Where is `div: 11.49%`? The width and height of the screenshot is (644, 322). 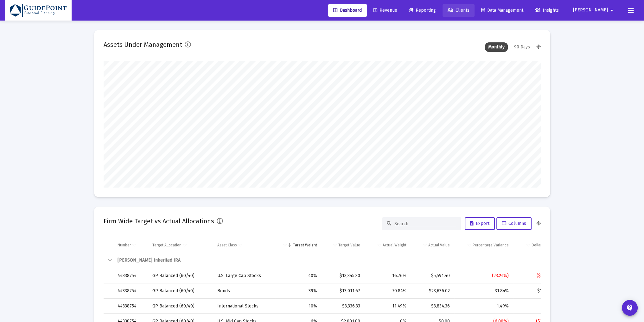
div: 11.49% is located at coordinates (388, 306).